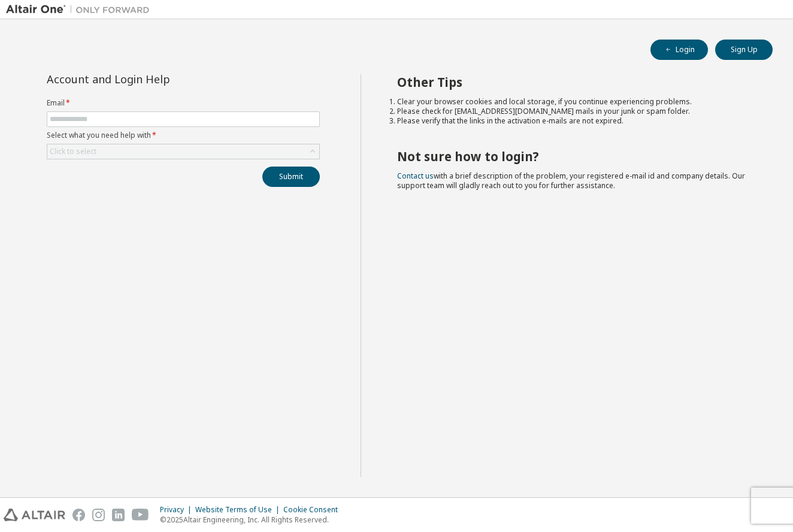 Image resolution: width=793 pixels, height=532 pixels. I want to click on h2: Not sure how to login?, so click(575, 157).